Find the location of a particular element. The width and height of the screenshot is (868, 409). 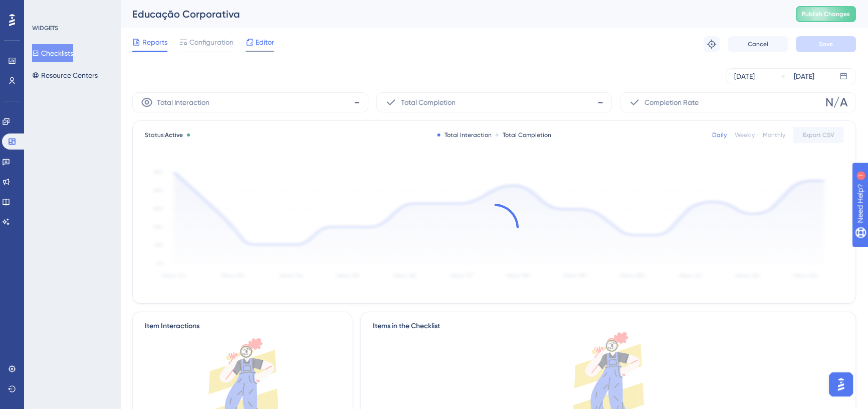

span: Status: is located at coordinates (164, 135).